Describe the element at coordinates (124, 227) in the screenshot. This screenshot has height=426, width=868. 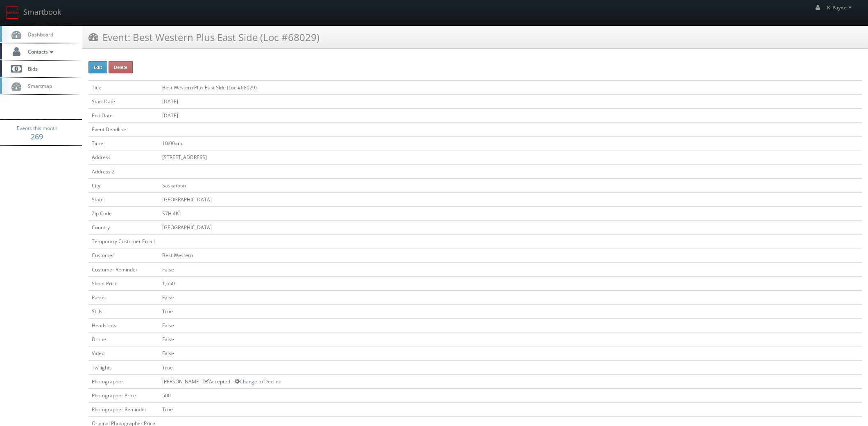
I see `td: Country` at that location.